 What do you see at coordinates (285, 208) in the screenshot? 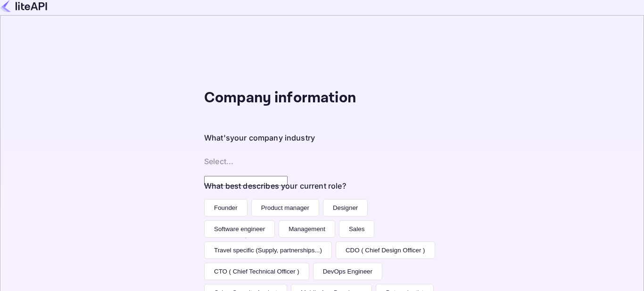
I see `button: Product manager` at bounding box center [285, 208].